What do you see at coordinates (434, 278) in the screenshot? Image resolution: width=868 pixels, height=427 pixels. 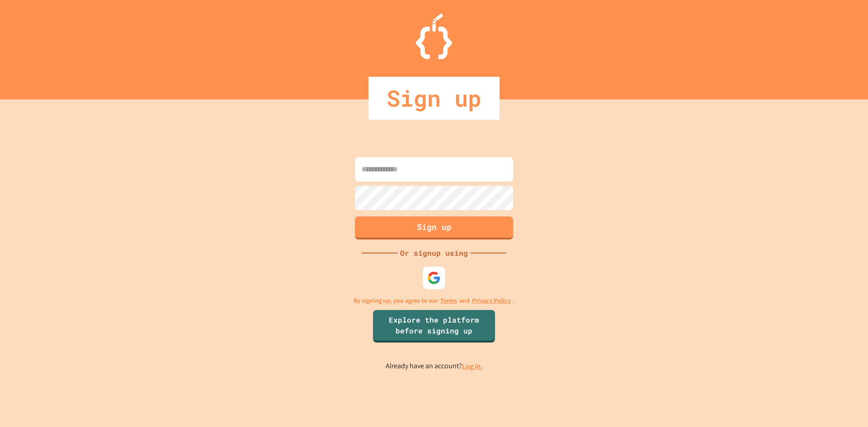 I see `img: google-icon.svg` at bounding box center [434, 278].